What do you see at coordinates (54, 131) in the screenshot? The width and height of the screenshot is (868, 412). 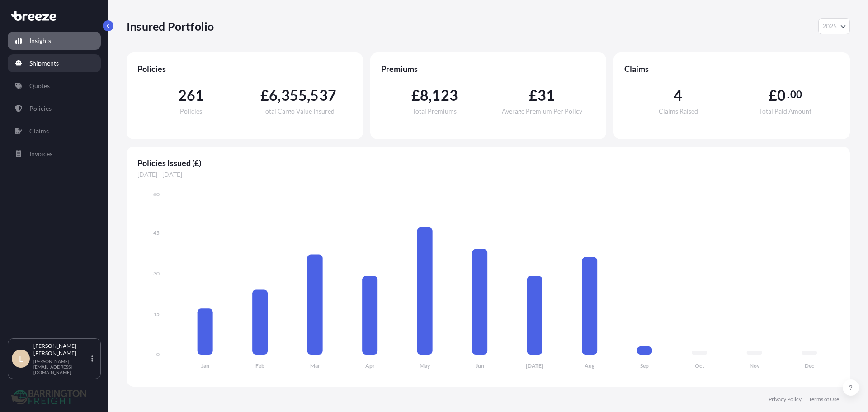 I see `a: Claims` at bounding box center [54, 131].